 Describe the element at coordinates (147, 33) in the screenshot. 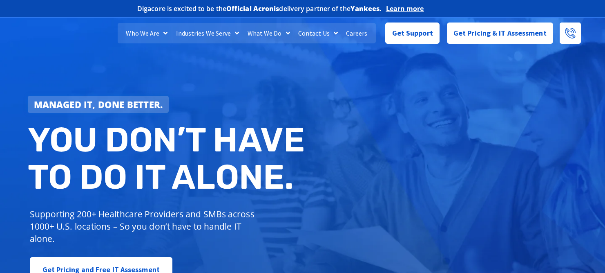

I see `a: Who We Are` at that location.